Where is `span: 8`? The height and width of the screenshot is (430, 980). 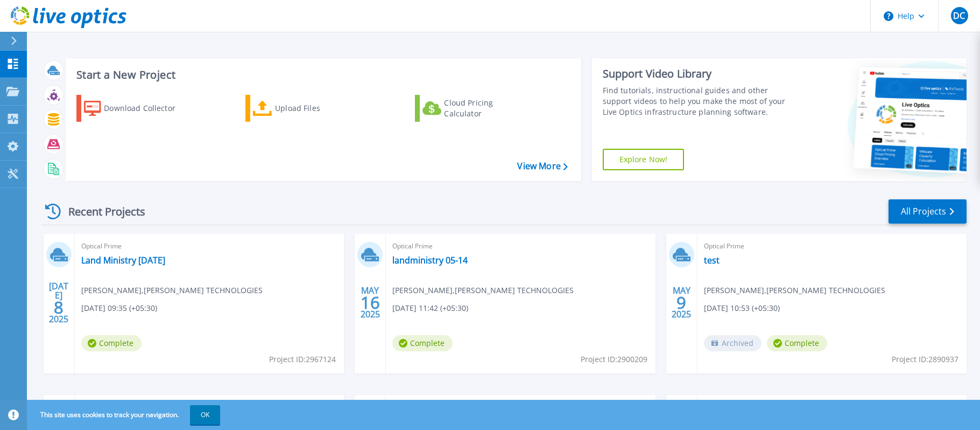
span: 8 is located at coordinates (58, 307).